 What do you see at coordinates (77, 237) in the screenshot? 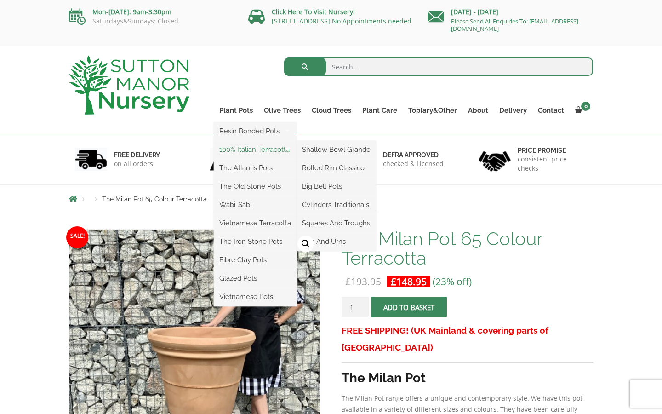
I see `span: Sale!` at bounding box center [77, 237].